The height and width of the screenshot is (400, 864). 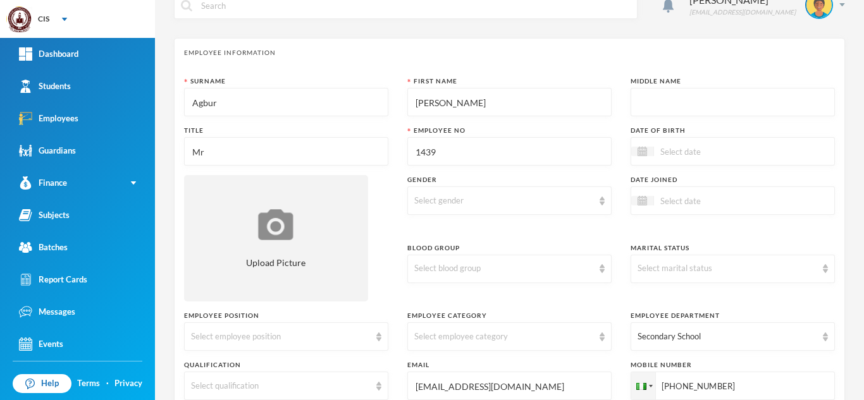 I want to click on div: Select employee position, so click(x=280, y=337).